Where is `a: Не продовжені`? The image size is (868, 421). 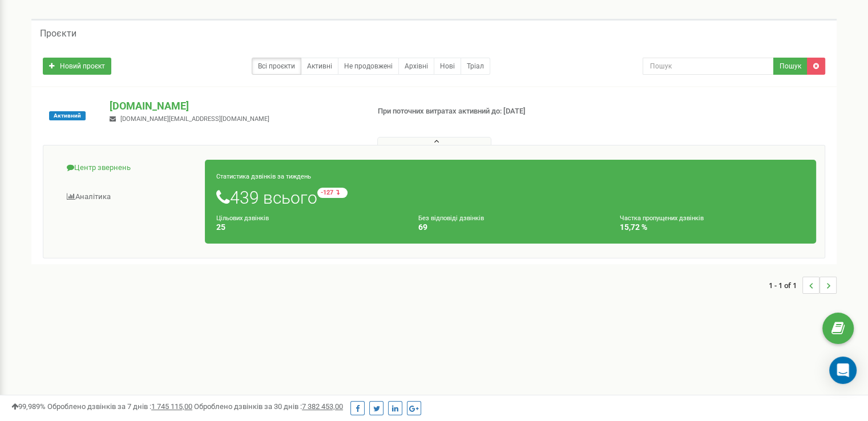 a: Не продовжені is located at coordinates (368, 66).